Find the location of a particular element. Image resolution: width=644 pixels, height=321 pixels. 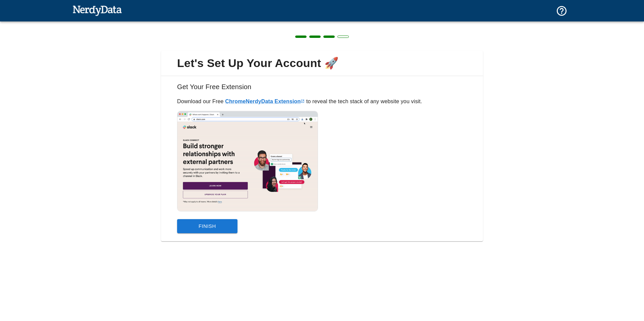

img: NerdyData.com is located at coordinates (97, 11).